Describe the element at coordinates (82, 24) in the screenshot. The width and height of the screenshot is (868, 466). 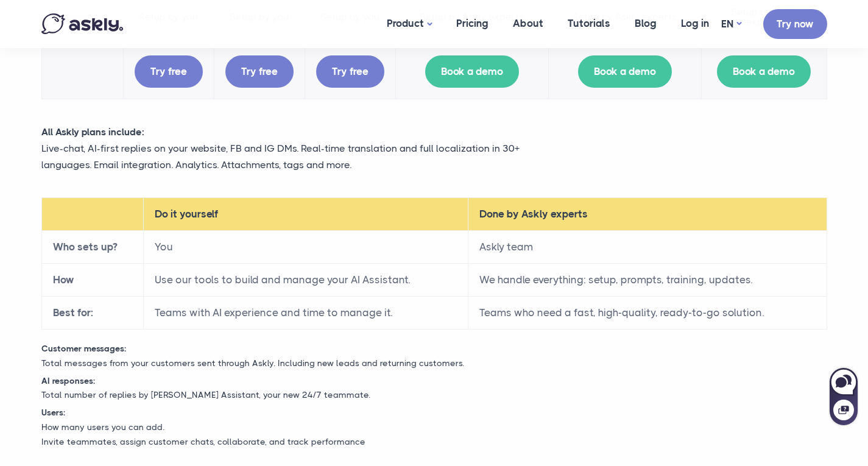
I see `img: Askly` at that location.